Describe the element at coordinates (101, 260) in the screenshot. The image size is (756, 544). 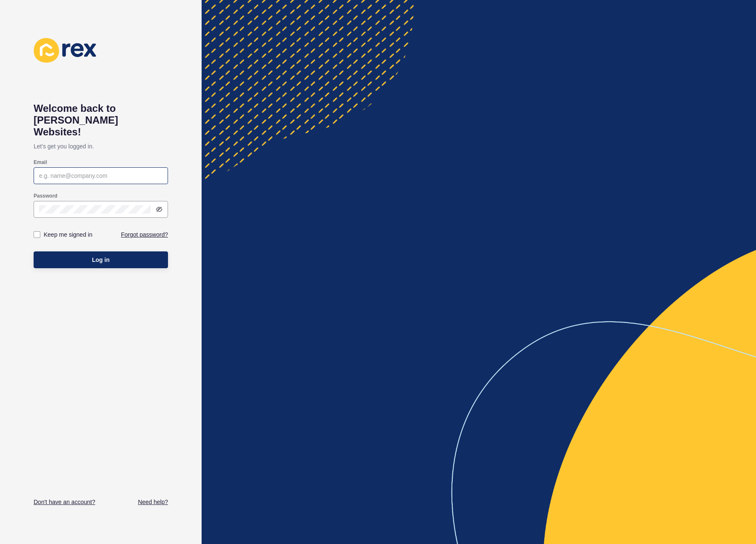
I see `span: Log in` at that location.